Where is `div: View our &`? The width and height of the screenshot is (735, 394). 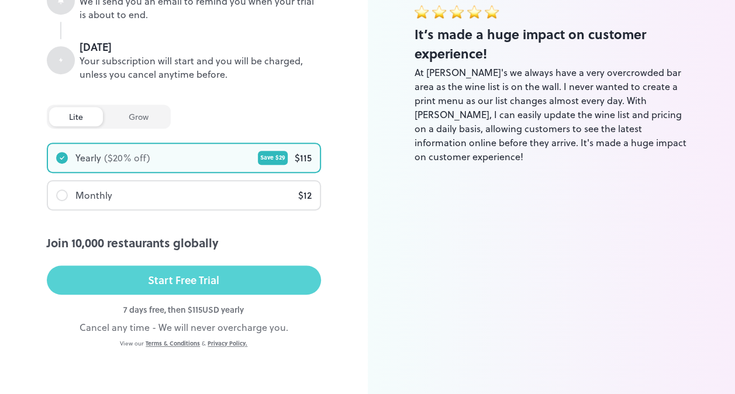 div: View our & is located at coordinates (184, 343).